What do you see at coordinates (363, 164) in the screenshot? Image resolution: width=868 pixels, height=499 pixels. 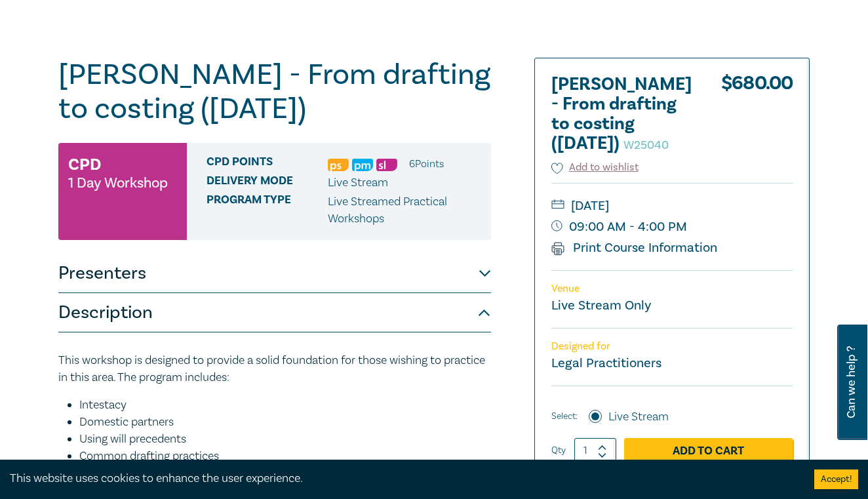 I see `img: Practice Management & Business Skills` at bounding box center [363, 164].